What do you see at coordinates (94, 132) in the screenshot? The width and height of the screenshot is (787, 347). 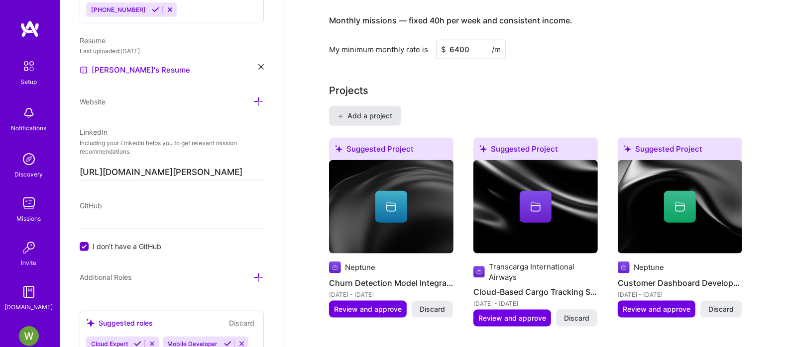 I see `font: LinkedIn` at bounding box center [94, 132].